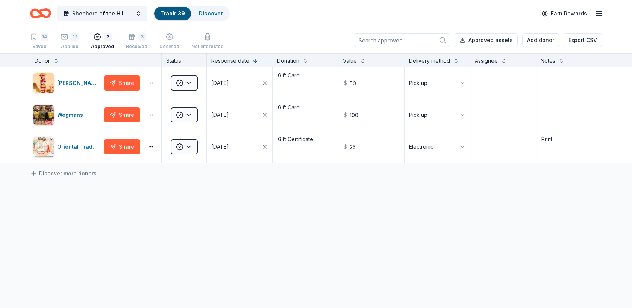 Image resolution: width=632 pixels, height=308 pixels. Describe the element at coordinates (41, 13) in the screenshot. I see `a: Home` at that location.